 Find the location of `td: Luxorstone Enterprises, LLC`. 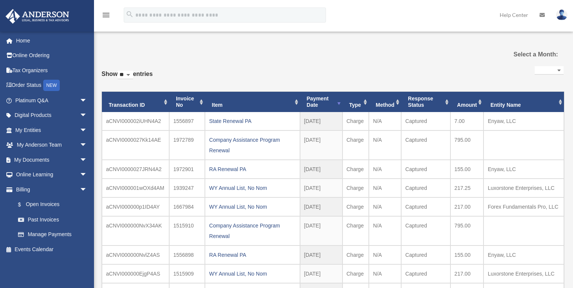

td: Luxorstone Enterprises, LLC is located at coordinates (523, 188).